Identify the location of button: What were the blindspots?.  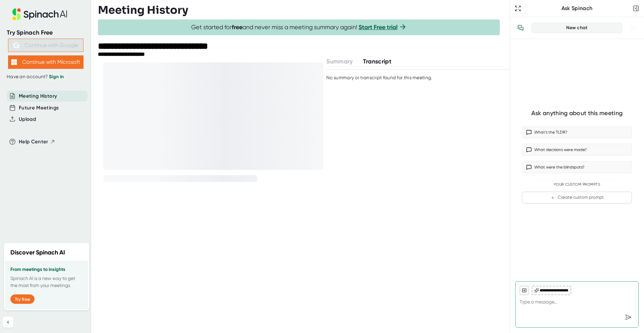
(577, 167).